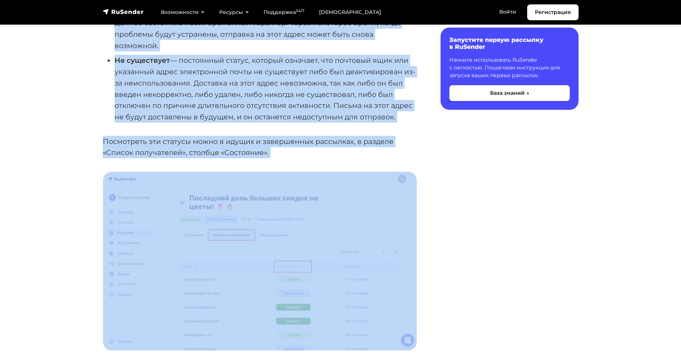 This screenshot has height=354, width=681. What do you see at coordinates (266, 88) in the screenshot?
I see `li: — постоянный статус, который означает, что почтовый ящик или указанный адрес электронной почты не...` at bounding box center [266, 88].